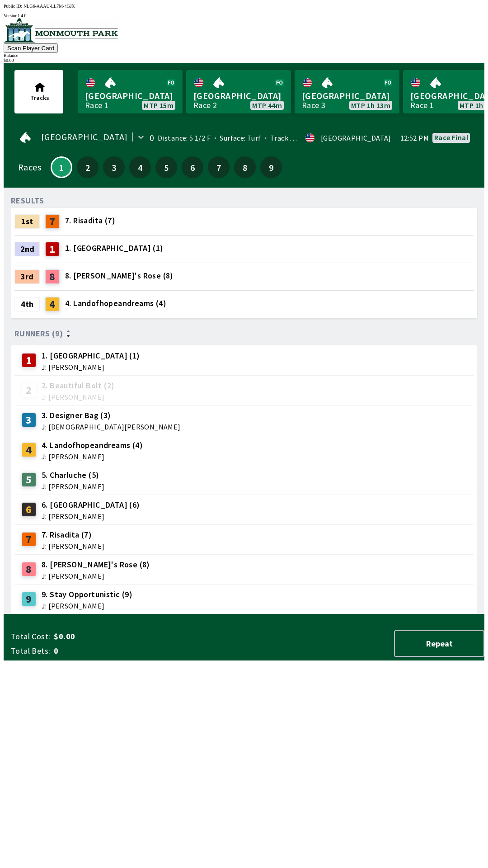 This screenshot has width=488, height=868. Describe the element at coordinates (29, 480) in the screenshot. I see `div: 5` at that location.